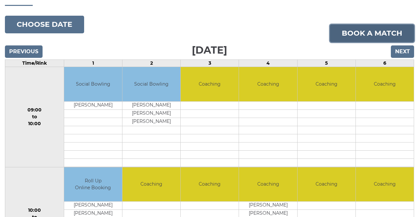 Image resolution: width=419 pixels, height=217 pixels. What do you see at coordinates (35, 117) in the screenshot?
I see `td: 09:00 to 10:00` at bounding box center [35, 117].